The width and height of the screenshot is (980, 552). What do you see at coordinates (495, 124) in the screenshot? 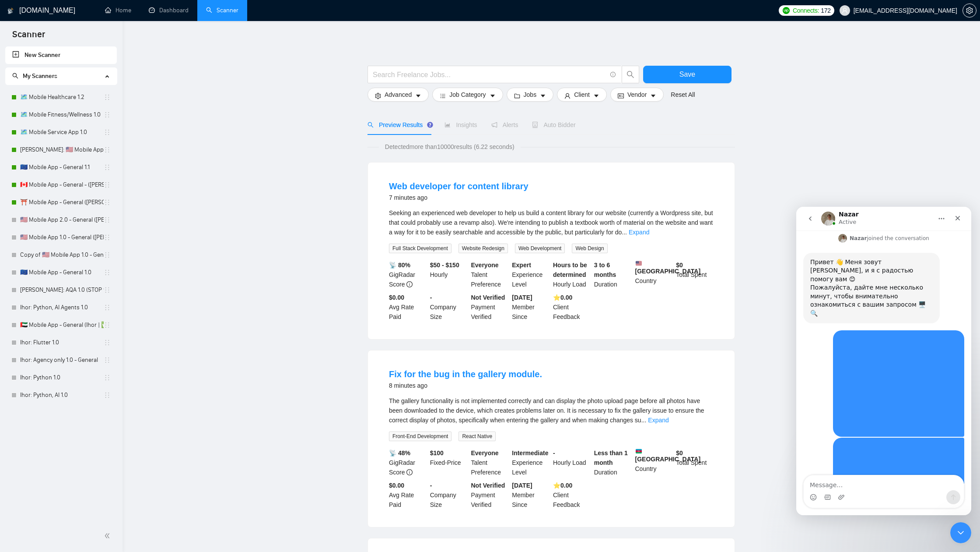
I see `span: notification` at bounding box center [495, 124].